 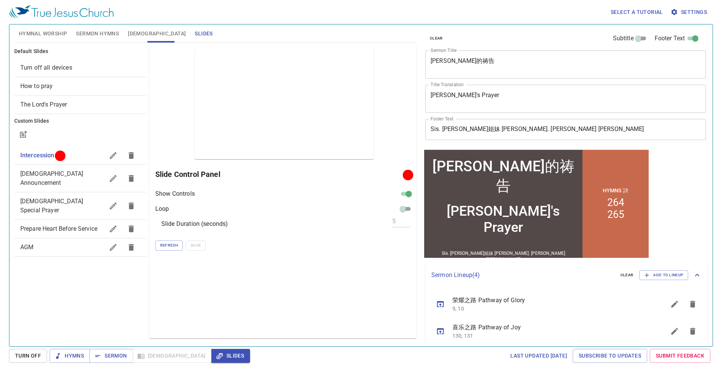 What do you see at coordinates (80, 105) in the screenshot?
I see `div: The Lord's Prayer` at bounding box center [80, 105].